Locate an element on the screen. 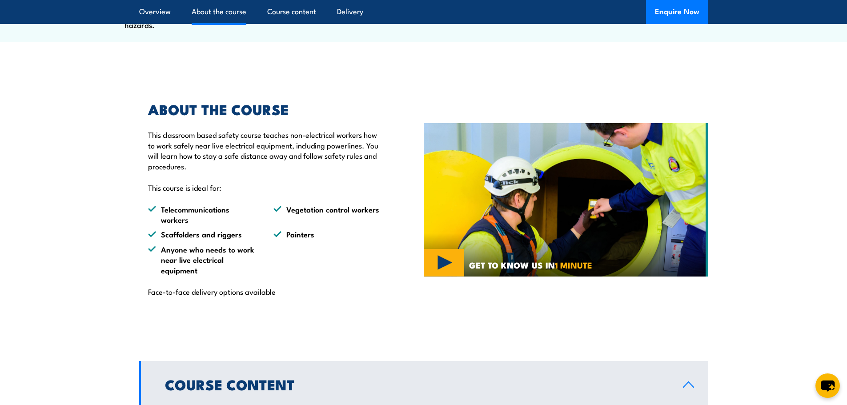  li: Telecommunications workers is located at coordinates (203, 214).